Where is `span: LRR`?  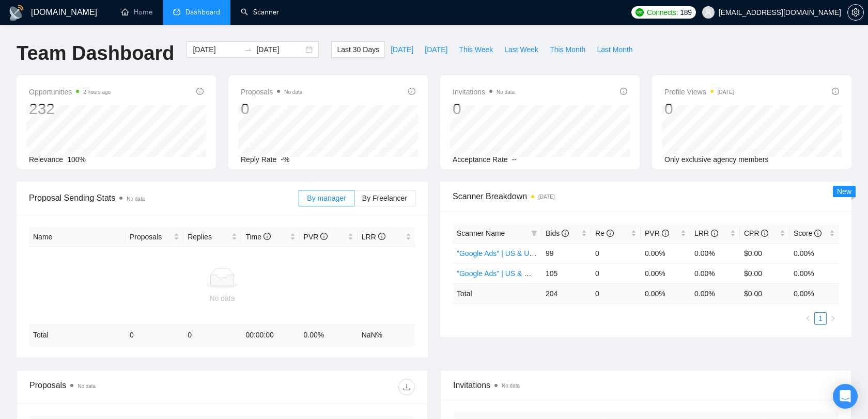
span: LRR is located at coordinates (373, 237).